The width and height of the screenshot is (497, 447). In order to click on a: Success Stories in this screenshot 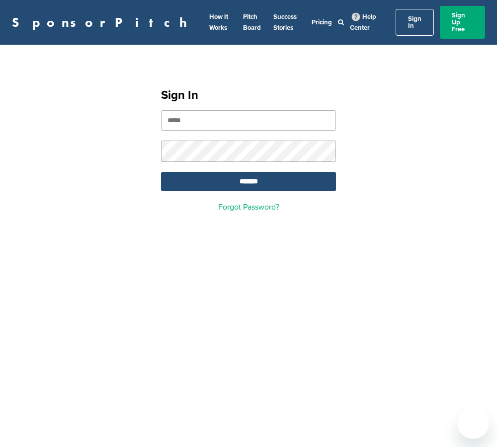, I will do `click(285, 22)`.